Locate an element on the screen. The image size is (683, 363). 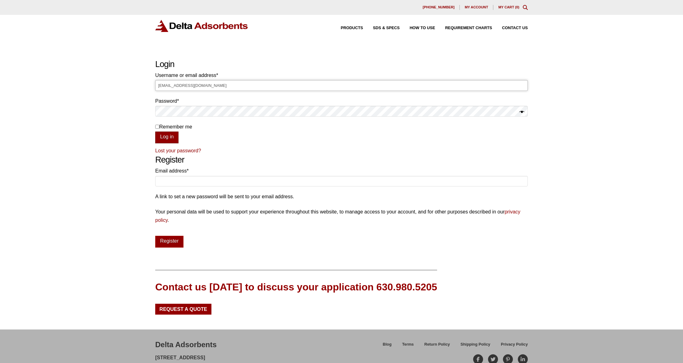
span: Request a Quote is located at coordinates (183, 310).